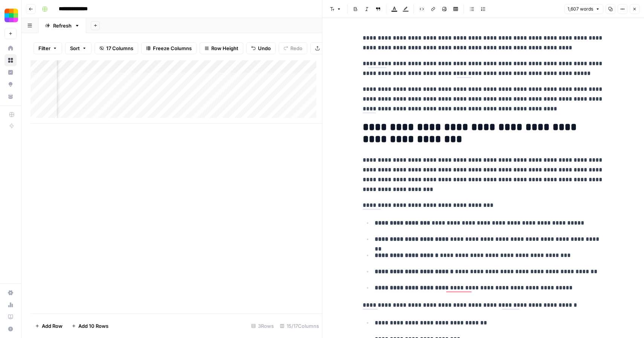 This screenshot has width=644, height=338. Describe the element at coordinates (225, 48) in the screenshot. I see `span: Row Height` at that location.